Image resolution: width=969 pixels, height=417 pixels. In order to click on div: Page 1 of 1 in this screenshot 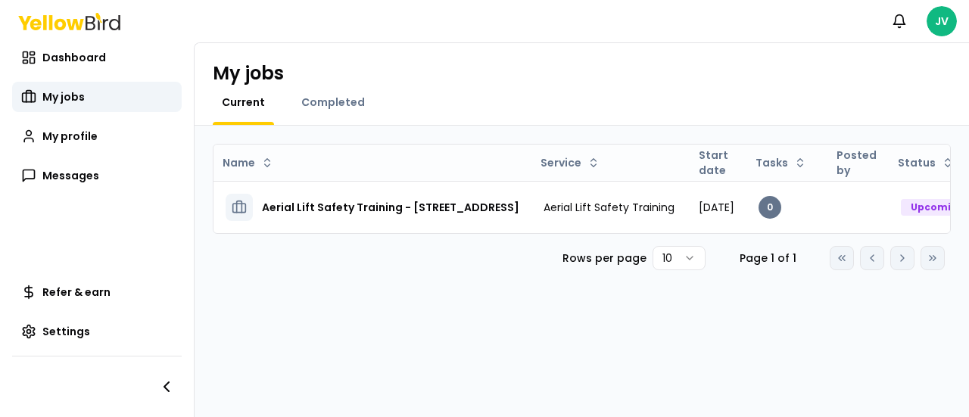, I will do `click(768, 258)`.